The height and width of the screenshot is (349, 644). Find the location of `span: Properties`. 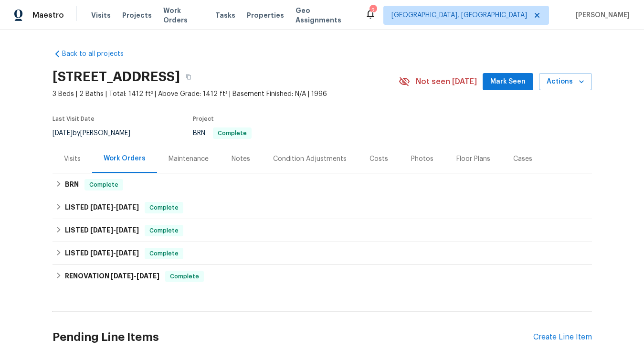

span: Properties is located at coordinates (265, 15).